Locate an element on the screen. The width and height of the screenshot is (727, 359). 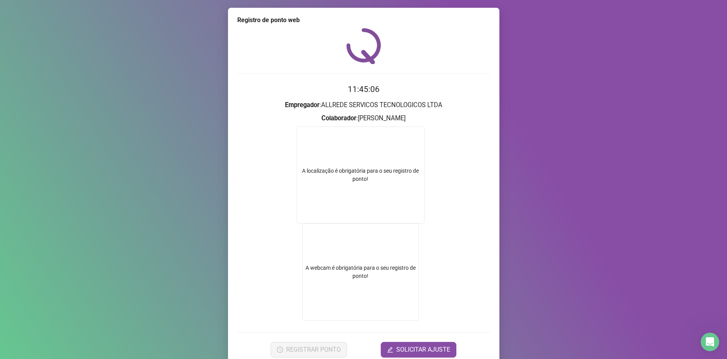
div: A localização é obrigatória para o seu registro de ponto! is located at coordinates (361, 175).